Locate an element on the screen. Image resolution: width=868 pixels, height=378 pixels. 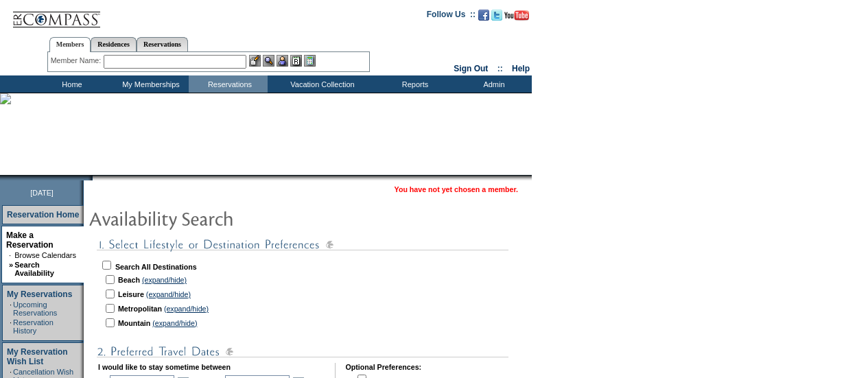
a: Reservation History is located at coordinates (33, 327).